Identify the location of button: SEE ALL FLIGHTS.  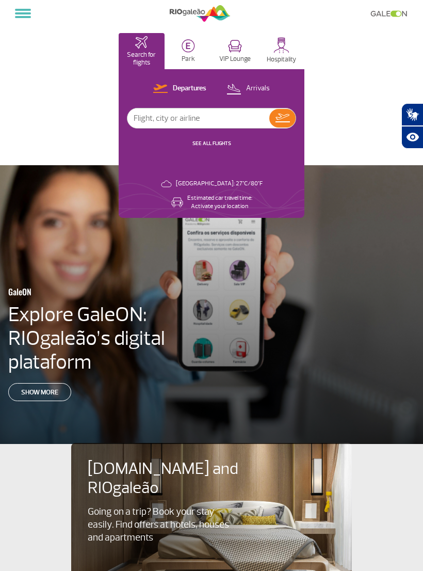
(212, 144).